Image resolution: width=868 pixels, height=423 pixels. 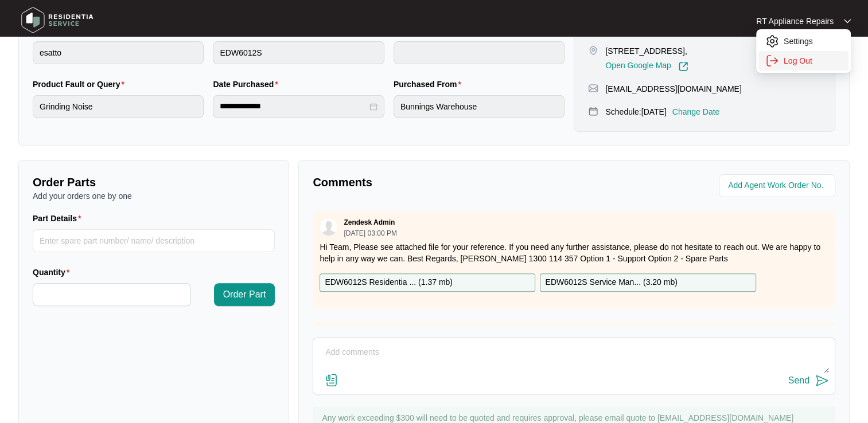 I want to click on div: Send, so click(x=799, y=380).